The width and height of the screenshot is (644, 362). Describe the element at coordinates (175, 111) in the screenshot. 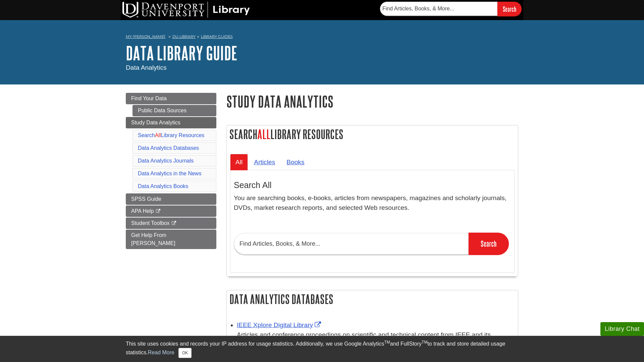

I see `a: Public Data Sources` at that location.